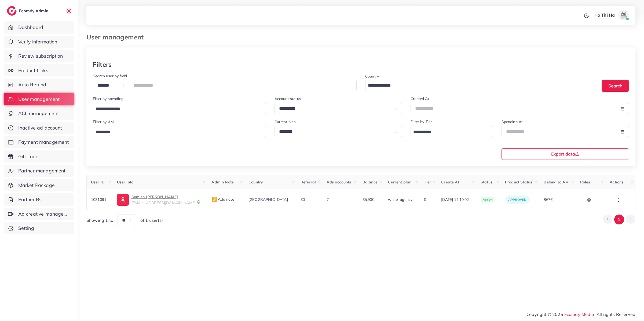 The image size is (644, 321). What do you see at coordinates (400, 182) in the screenshot?
I see `span: Current plan` at bounding box center [400, 182].